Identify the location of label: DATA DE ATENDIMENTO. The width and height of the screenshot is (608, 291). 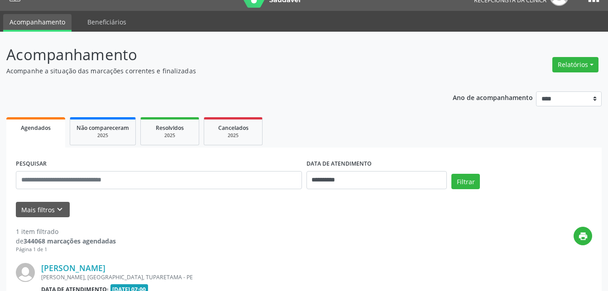
(339, 164).